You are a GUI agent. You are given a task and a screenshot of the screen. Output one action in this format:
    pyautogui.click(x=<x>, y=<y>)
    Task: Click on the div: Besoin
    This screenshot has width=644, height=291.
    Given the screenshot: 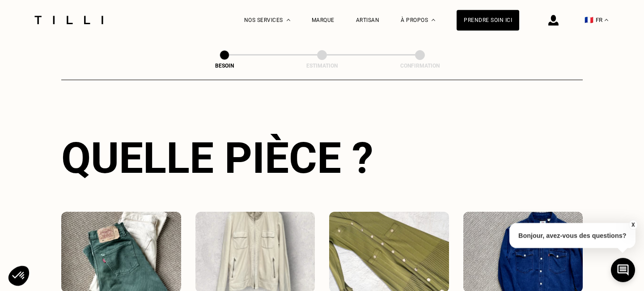 What is the action you would take?
    pyautogui.click(x=224, y=65)
    